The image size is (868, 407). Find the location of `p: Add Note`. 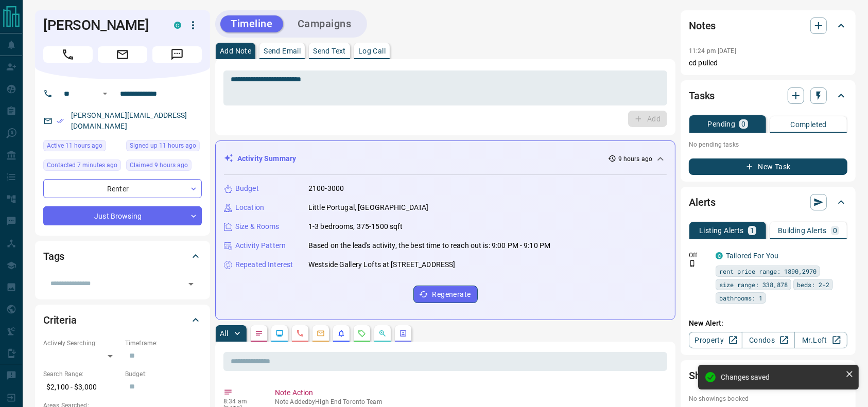

p: Add Note is located at coordinates (235, 51).